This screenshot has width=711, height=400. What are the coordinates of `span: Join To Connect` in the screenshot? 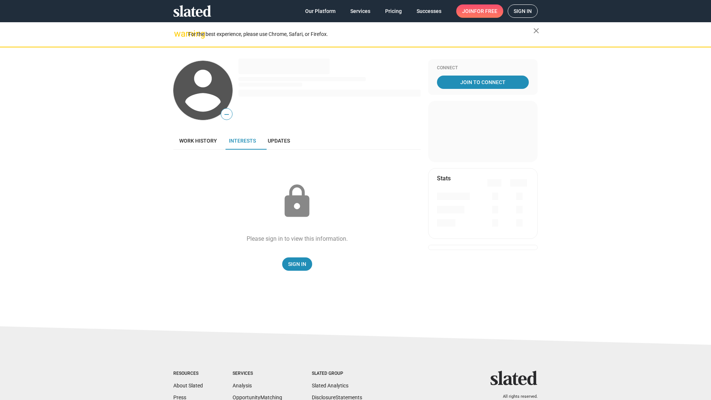 It's located at (483, 82).